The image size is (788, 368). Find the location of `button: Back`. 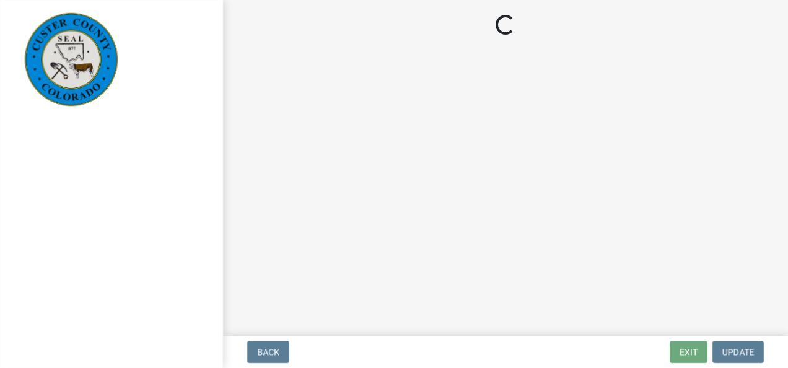

button: Back is located at coordinates (268, 352).